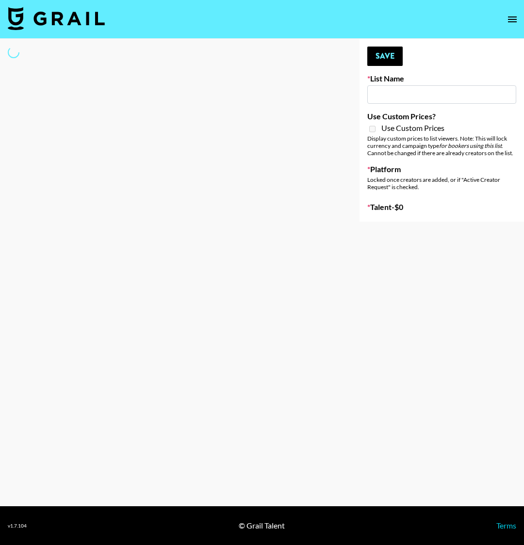 Image resolution: width=524 pixels, height=545 pixels. I want to click on label: Talent - $ 0, so click(441, 207).